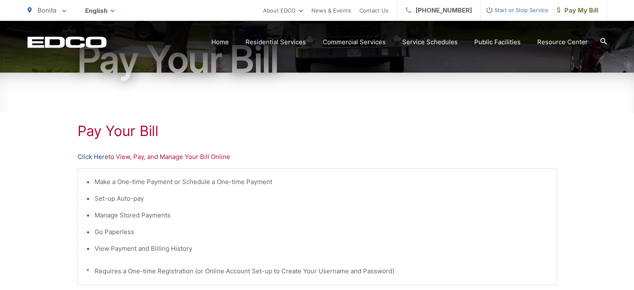 The width and height of the screenshot is (634, 290). What do you see at coordinates (577, 10) in the screenshot?
I see `span: Pay My Bill` at bounding box center [577, 10].